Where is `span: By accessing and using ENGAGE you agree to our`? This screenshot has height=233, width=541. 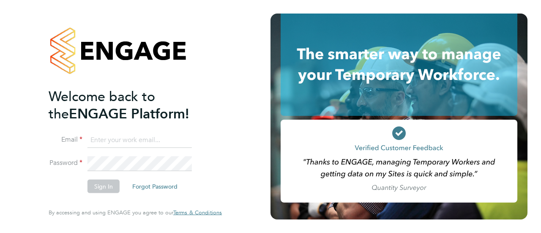 span: By accessing and using ENGAGE you agree to our is located at coordinates (135, 212).